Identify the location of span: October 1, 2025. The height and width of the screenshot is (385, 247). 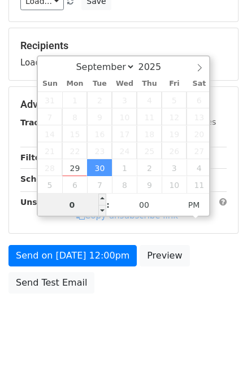
(124, 168).